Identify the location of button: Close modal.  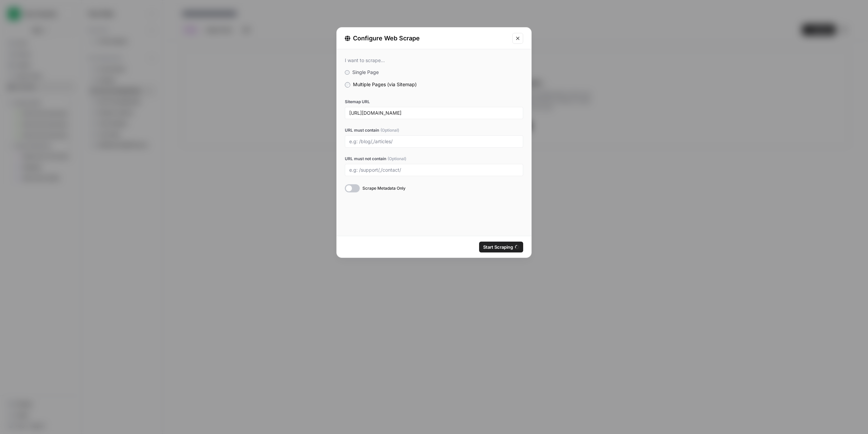
(518, 38).